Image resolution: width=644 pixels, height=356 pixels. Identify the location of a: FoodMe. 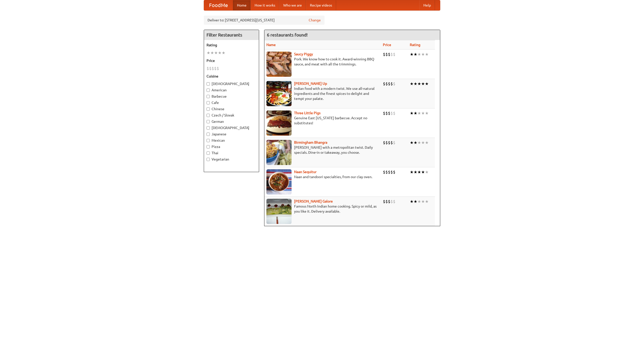
(218, 5).